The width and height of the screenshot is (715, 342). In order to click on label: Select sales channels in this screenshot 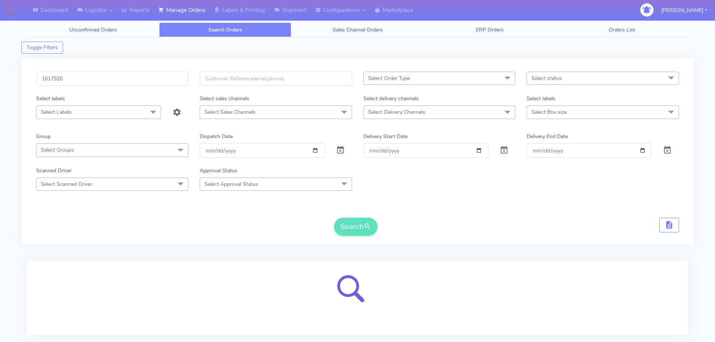, I will do `click(225, 98)`.